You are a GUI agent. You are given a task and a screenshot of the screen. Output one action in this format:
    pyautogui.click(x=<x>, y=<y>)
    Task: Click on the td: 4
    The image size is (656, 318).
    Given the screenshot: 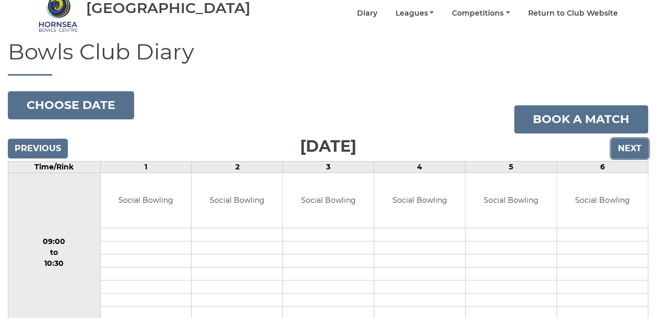 What is the action you would take?
    pyautogui.click(x=419, y=167)
    